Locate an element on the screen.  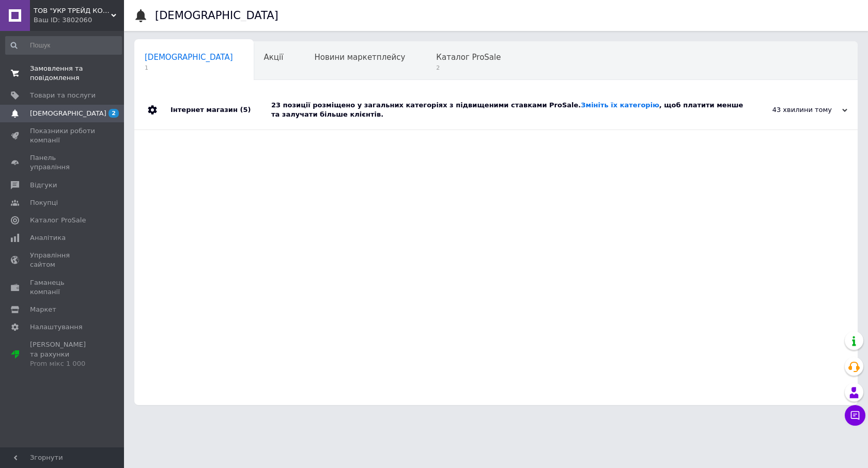
span: Управління сайтом is located at coordinates (63, 260).